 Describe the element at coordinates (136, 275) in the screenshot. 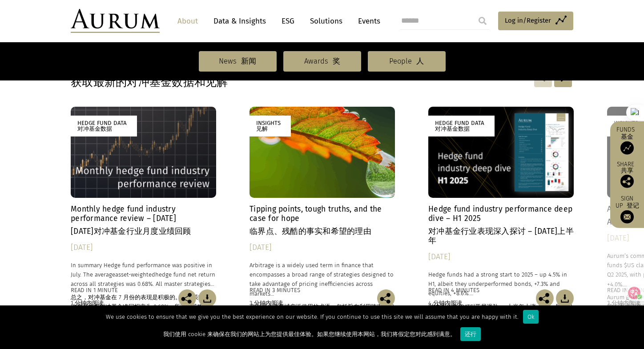

I see `span: asset-weighted` at that location.